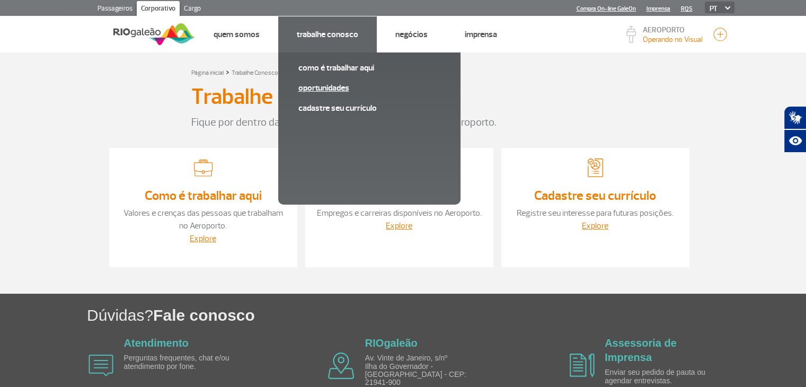 The height and width of the screenshot is (387, 806). Describe the element at coordinates (686, 8) in the screenshot. I see `a: RQS` at that location.